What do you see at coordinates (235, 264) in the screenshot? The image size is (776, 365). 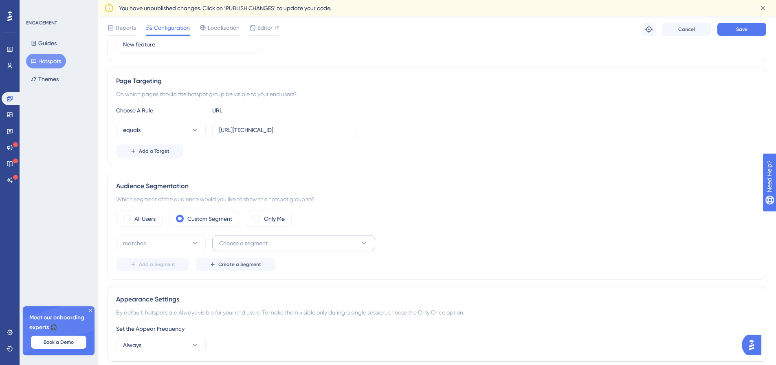 I see `button: Create a Segment` at bounding box center [235, 264].